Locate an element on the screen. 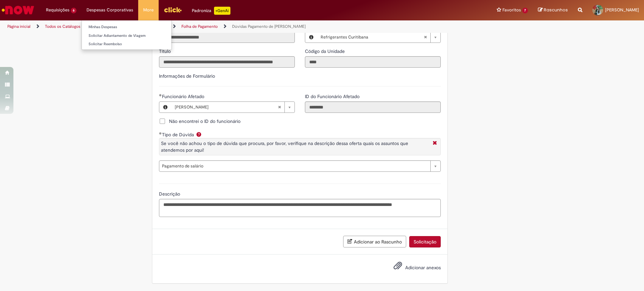 The image size is (644, 291). span: Não encontrei o ID do funcionário is located at coordinates (205, 122).